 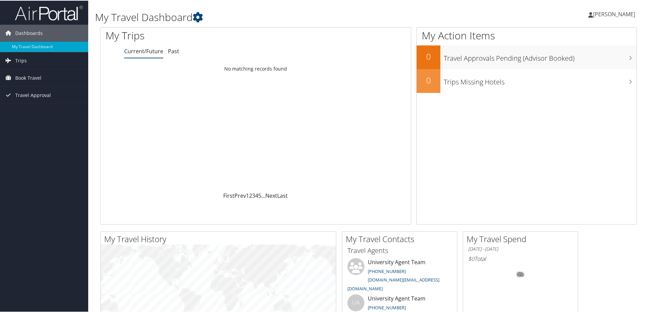 I want to click on span: Book Travel, so click(x=28, y=77).